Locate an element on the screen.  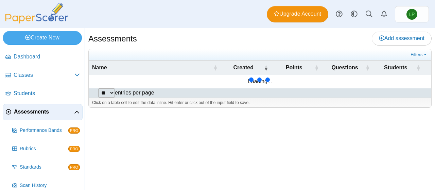
span: Points is located at coordinates (294, 67).